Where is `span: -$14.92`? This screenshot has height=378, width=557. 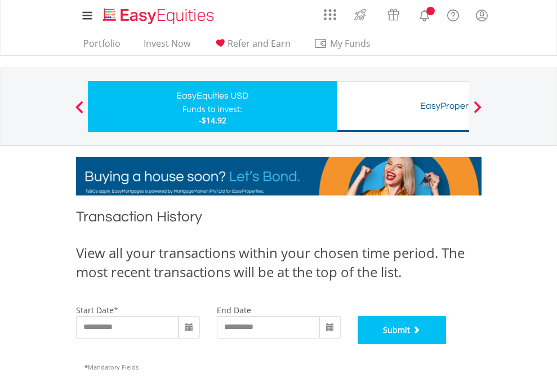
span: -$14.92 is located at coordinates (212, 120).